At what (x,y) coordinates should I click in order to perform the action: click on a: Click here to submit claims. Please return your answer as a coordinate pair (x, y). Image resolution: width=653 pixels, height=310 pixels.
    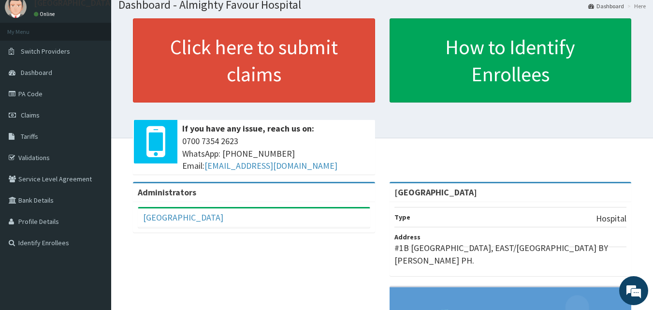
    Looking at the image, I should click on (254, 60).